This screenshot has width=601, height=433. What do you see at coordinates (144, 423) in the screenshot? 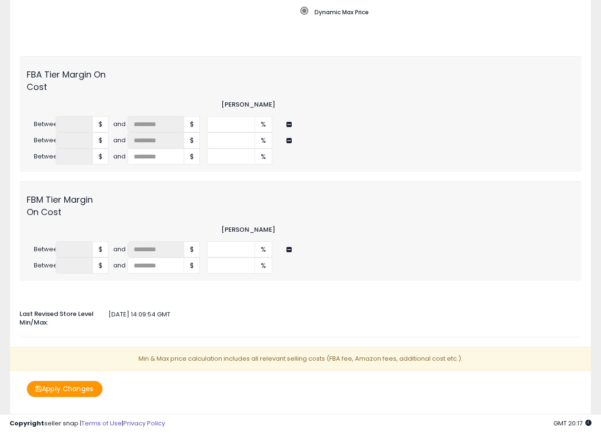
I see `a: Privacy Policy` at bounding box center [144, 423].